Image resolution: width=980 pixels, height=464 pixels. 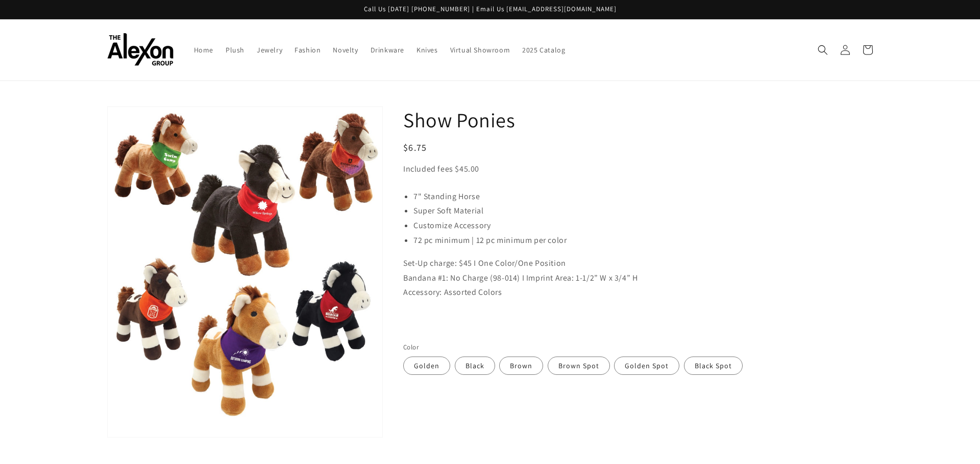 I want to click on summary: Search, so click(x=823, y=50).